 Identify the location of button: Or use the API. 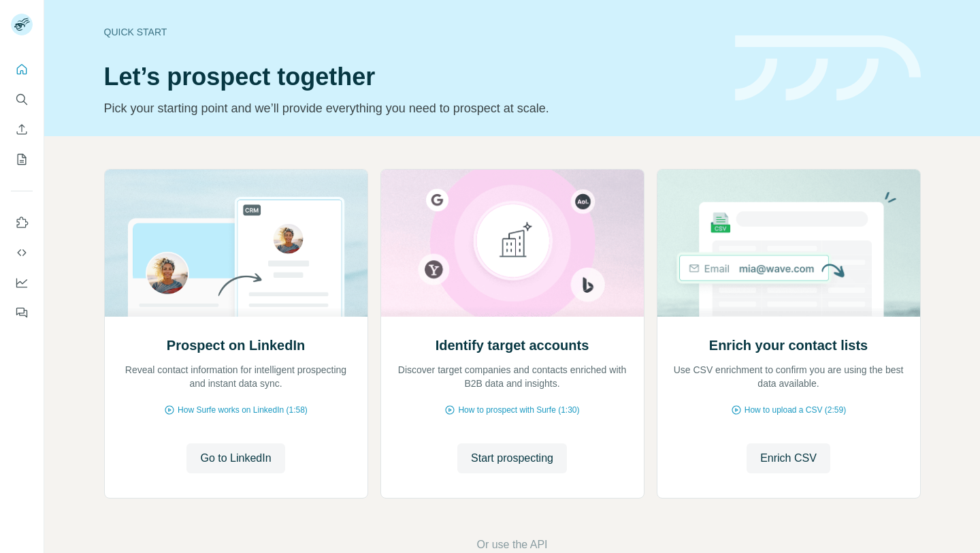
(512, 545).